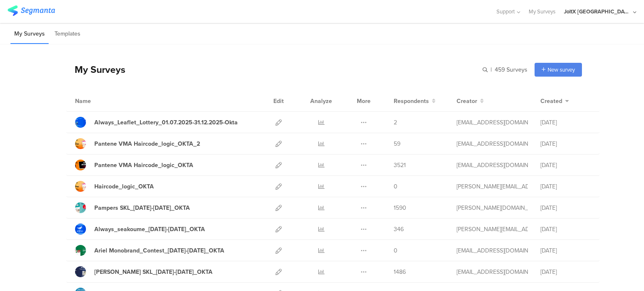 The height and width of the screenshot is (291, 644). I want to click on div: Pantene VMA Haircode_logic_OKTA, so click(144, 165).